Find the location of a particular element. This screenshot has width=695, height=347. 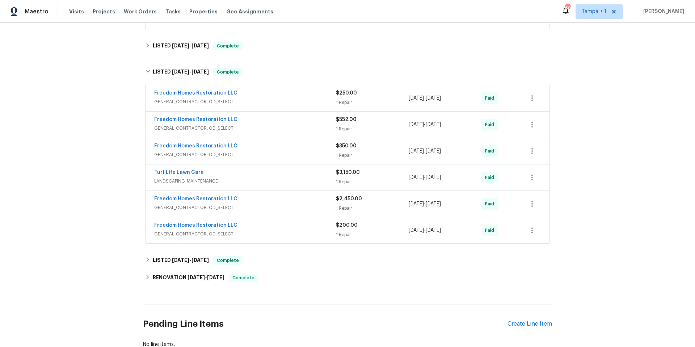

span: Work Orders is located at coordinates (140, 12).